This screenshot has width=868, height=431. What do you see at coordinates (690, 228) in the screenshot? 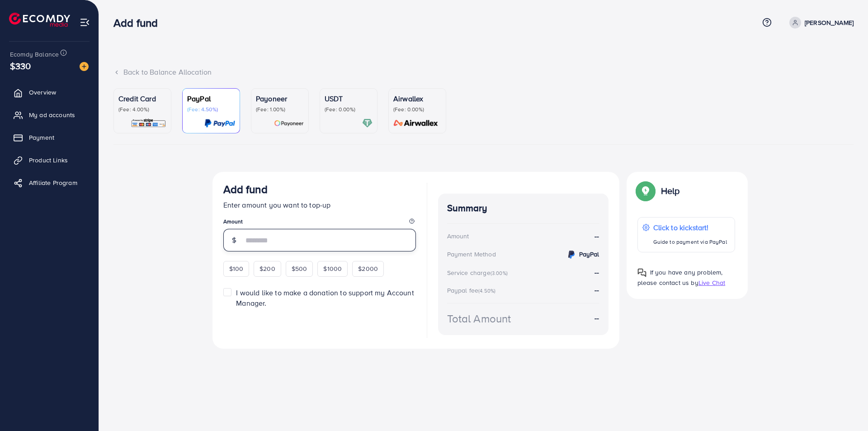
I see `p: Click to kickstart!` at bounding box center [690, 228].